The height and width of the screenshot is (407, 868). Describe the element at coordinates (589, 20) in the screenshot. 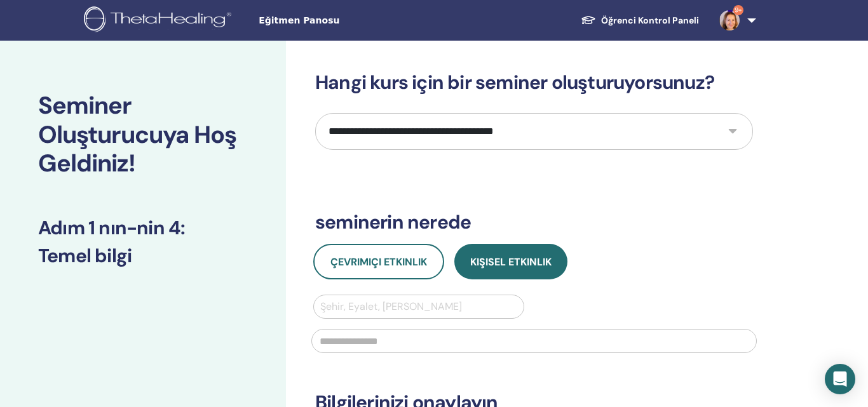

I see `img: graduation-cap-white.svg` at that location.